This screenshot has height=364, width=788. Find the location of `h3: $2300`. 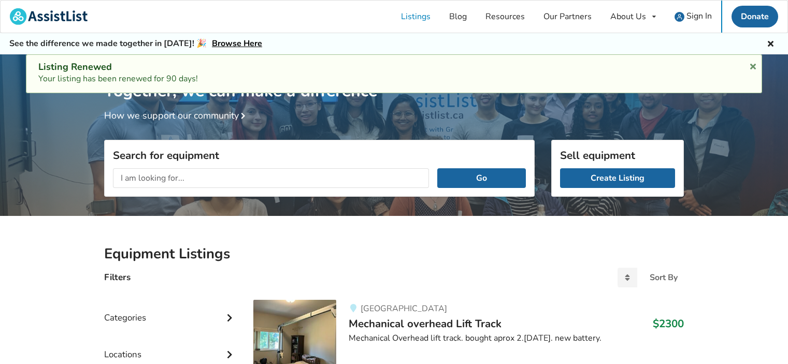

h3: $2300 is located at coordinates (669, 324).